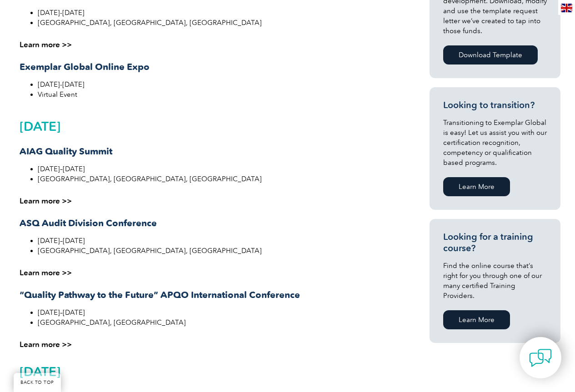  What do you see at coordinates (85, 67) in the screenshot?
I see `strong: Exemplar Global Online Expo` at bounding box center [85, 67].